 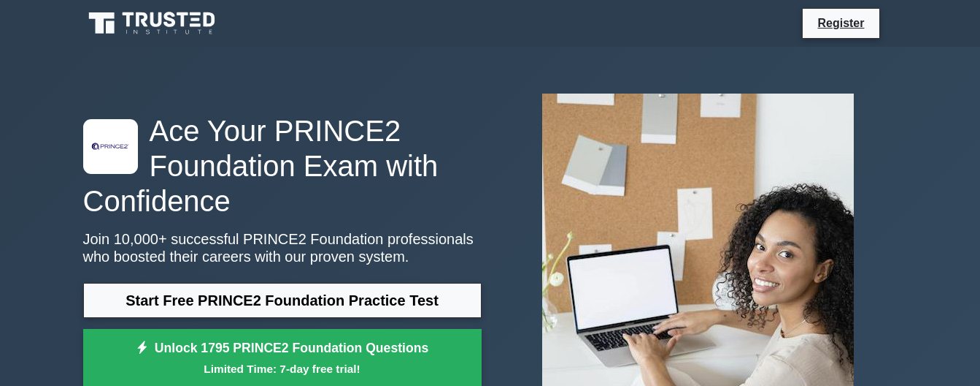 I want to click on small: Limited Time: 7-day free trial!, so click(x=282, y=368).